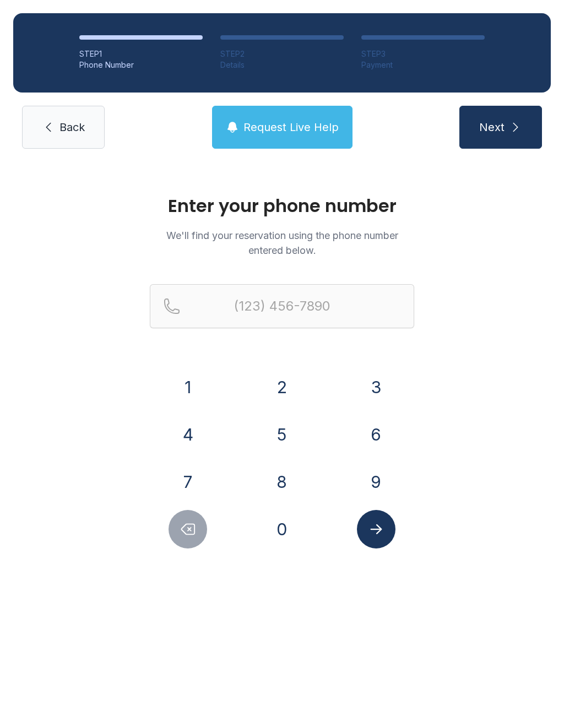 This screenshot has height=728, width=564. What do you see at coordinates (141, 54) in the screenshot?
I see `div: STEP 1` at bounding box center [141, 54].